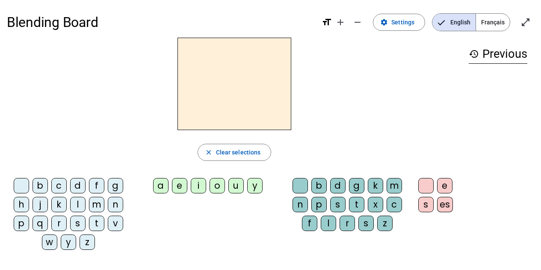  I want to click on div: i, so click(198, 185).